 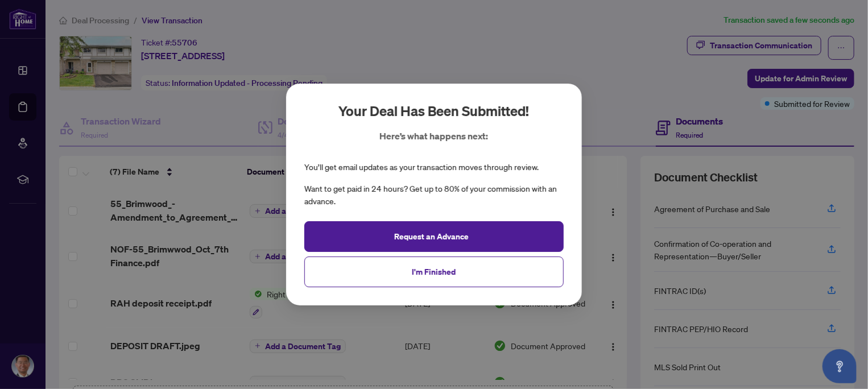 I want to click on h2: Your deal has been submitted!, so click(x=434, y=111).